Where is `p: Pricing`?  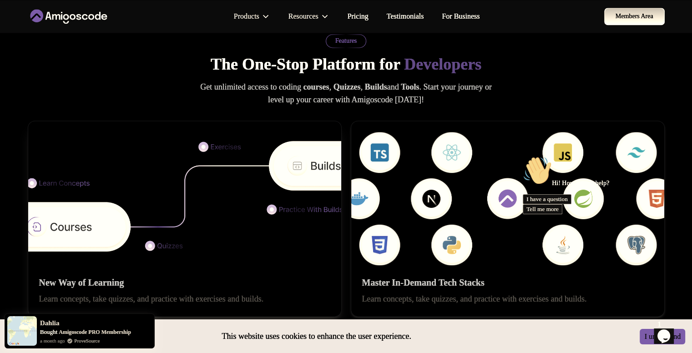 p: Pricing is located at coordinates (358, 16).